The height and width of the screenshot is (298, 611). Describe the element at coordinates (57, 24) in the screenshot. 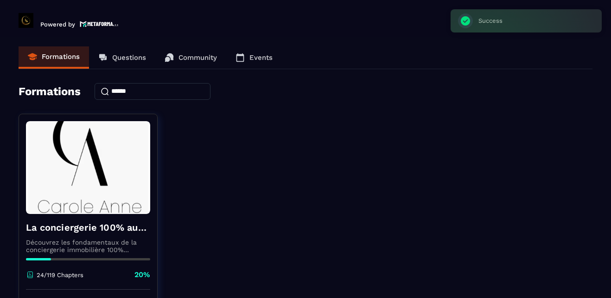

I see `p: Powered by` at that location.